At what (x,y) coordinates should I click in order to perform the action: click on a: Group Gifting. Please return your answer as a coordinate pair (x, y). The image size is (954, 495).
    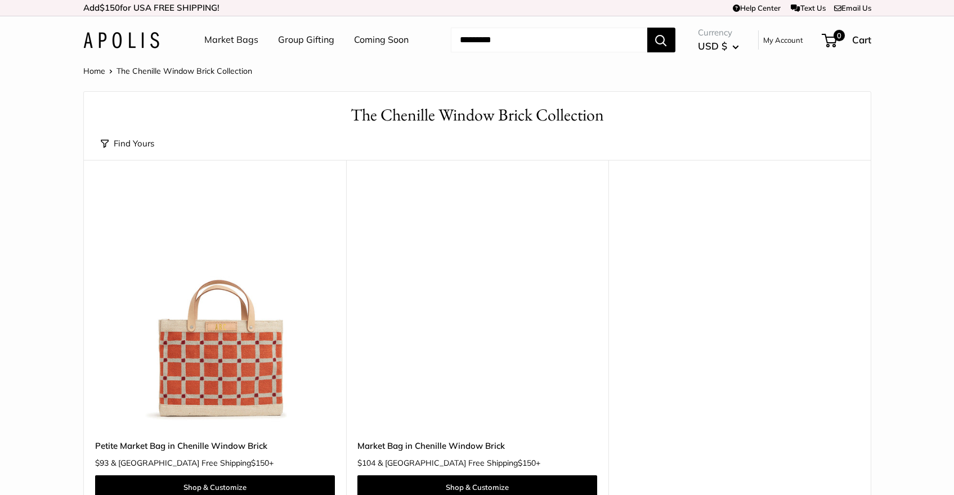
    Looking at the image, I should click on (306, 40).